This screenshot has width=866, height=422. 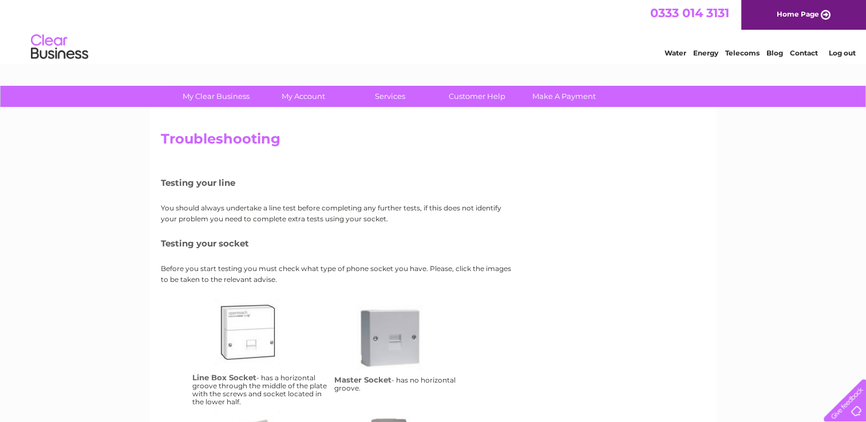 I want to click on a: Contact, so click(x=803, y=53).